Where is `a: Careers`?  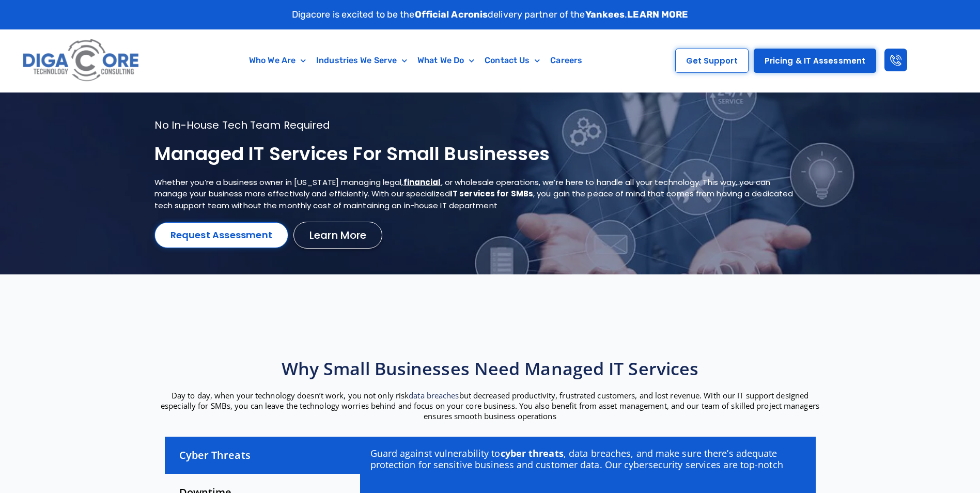 a: Careers is located at coordinates (567, 60).